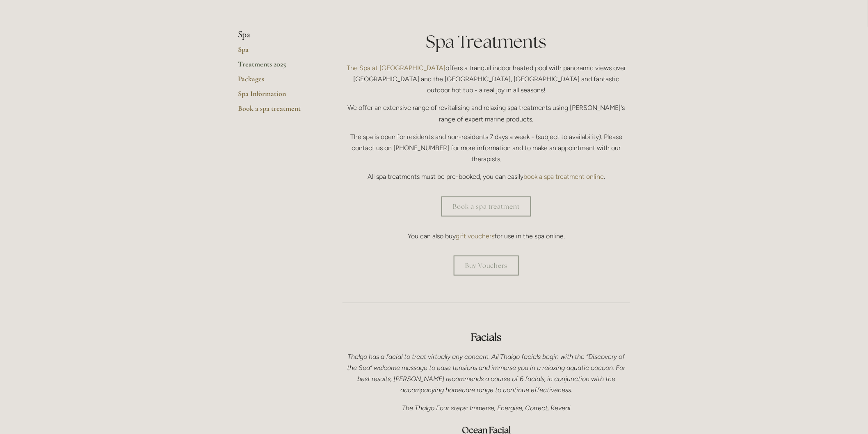  What do you see at coordinates (487, 408) in the screenshot?
I see `em: The Thalgo Four steps: Immerse, Energise, Correct, Reveal` at bounding box center [487, 408].